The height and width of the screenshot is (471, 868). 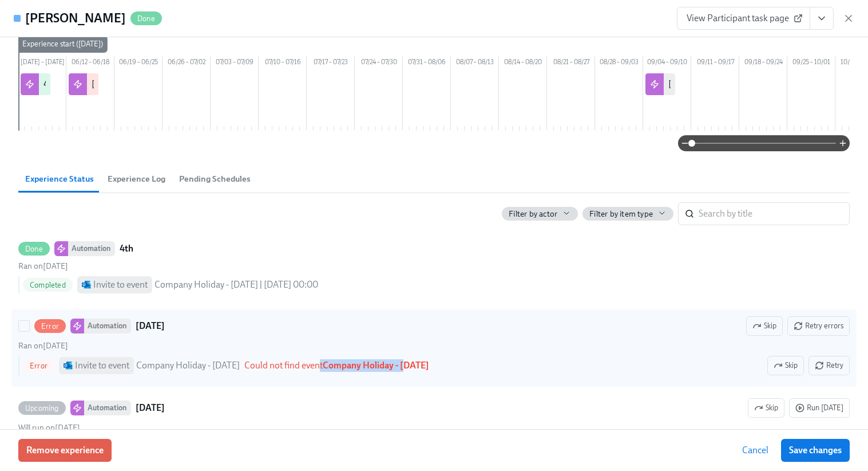 What do you see at coordinates (186, 64) in the screenshot?
I see `div: 06/26 – 07/02` at bounding box center [186, 64].